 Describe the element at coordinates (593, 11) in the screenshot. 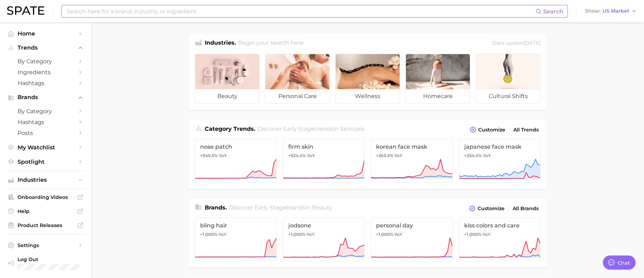

I see `span: Show` at that location.